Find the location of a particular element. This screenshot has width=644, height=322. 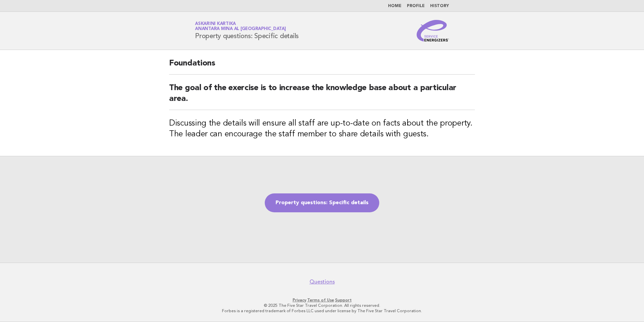

a: Profile is located at coordinates (415, 6).